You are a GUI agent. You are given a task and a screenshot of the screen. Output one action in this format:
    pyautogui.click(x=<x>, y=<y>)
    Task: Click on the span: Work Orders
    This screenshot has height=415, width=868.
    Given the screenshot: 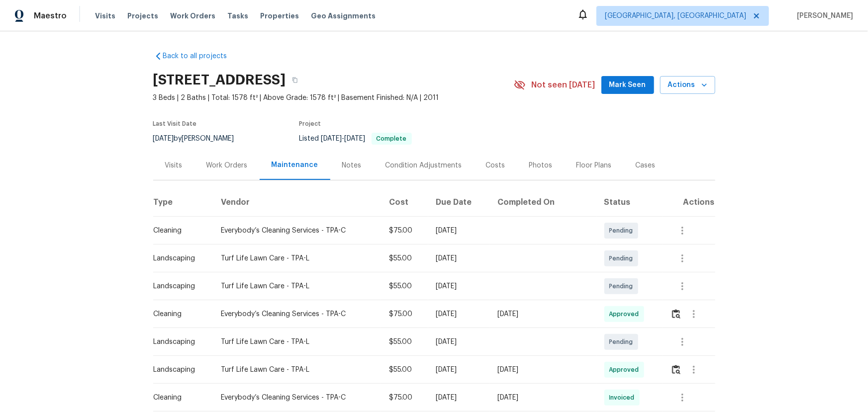 What is the action you would take?
    pyautogui.click(x=192, y=16)
    